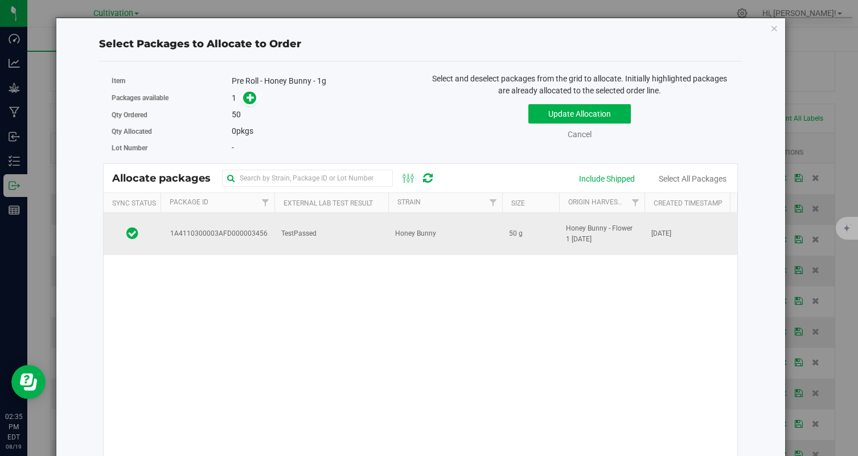  Describe the element at coordinates (322, 81) in the screenshot. I see `div: Pre Roll - Honey Bunny - 1g` at that location.